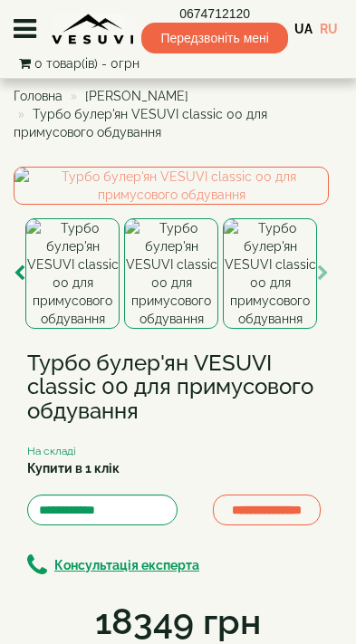  Describe the element at coordinates (38, 96) in the screenshot. I see `a: Головна` at that location.